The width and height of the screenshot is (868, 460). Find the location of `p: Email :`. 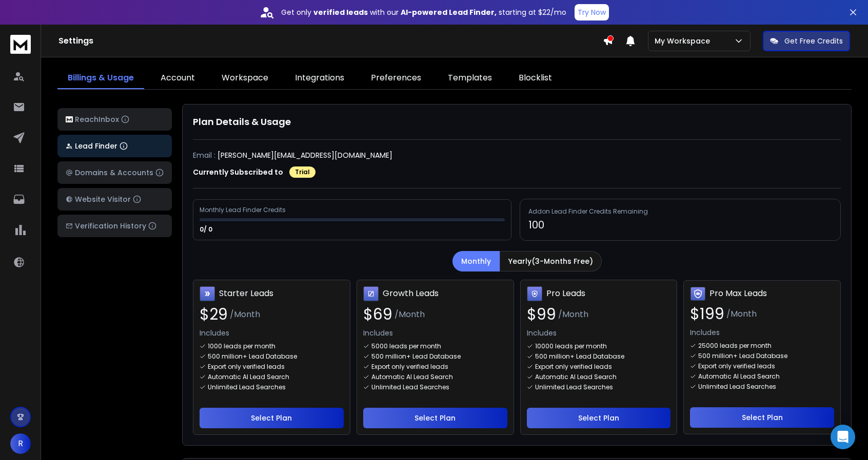

p: Email : is located at coordinates (204, 155).